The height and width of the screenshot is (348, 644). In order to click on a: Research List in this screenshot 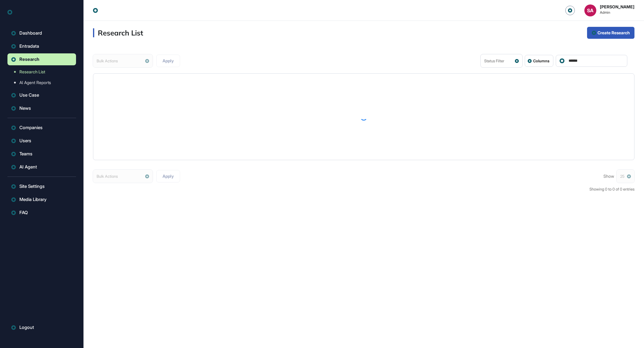, I will do `click(44, 72)`.